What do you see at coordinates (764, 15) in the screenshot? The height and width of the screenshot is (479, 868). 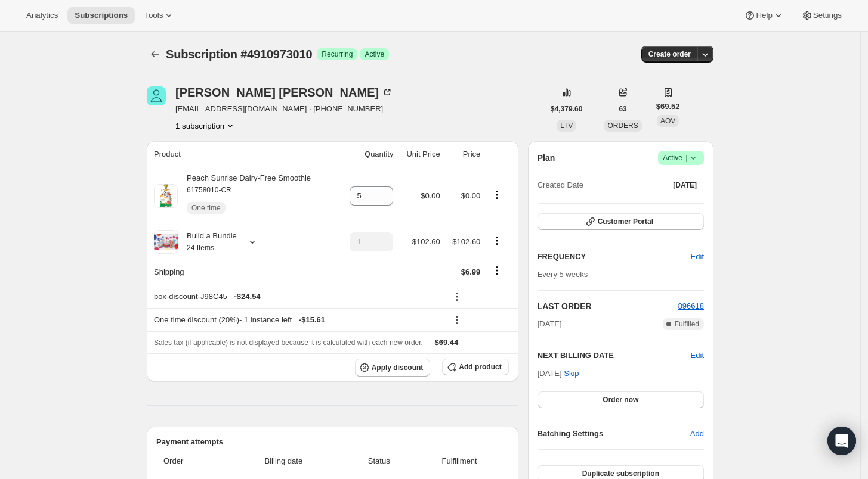 I see `button: Help` at bounding box center [764, 15].